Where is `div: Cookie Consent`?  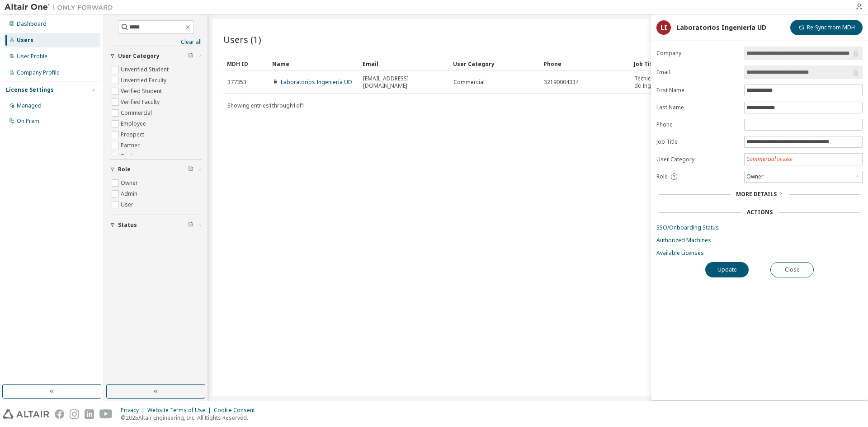 div: Cookie Consent is located at coordinates (237, 410).